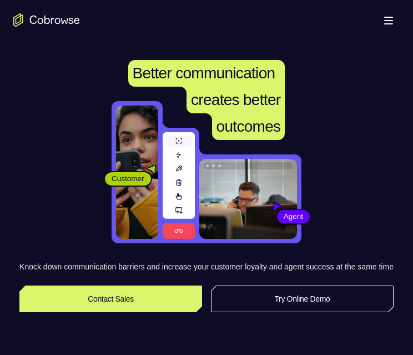  Describe the element at coordinates (204, 73) in the screenshot. I see `span: Better communication` at that location.